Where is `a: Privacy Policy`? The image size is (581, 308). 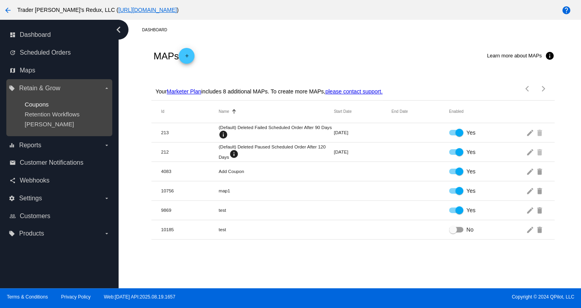 a: Privacy Policy is located at coordinates (76, 297).